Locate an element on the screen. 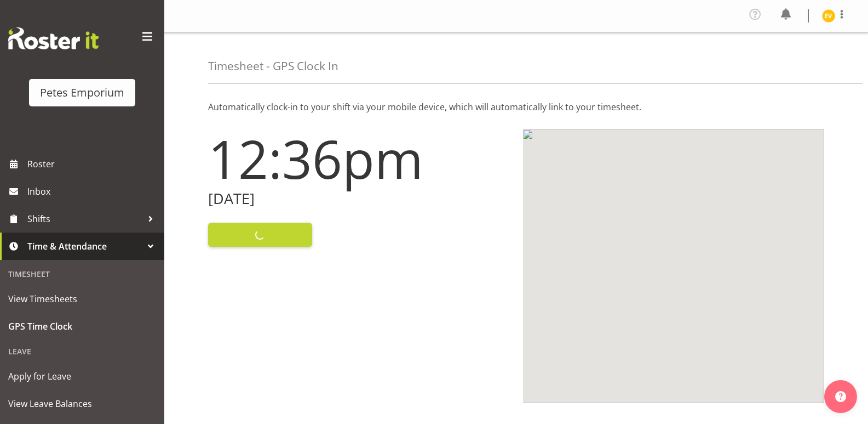  span: Roster is located at coordinates (93, 164).